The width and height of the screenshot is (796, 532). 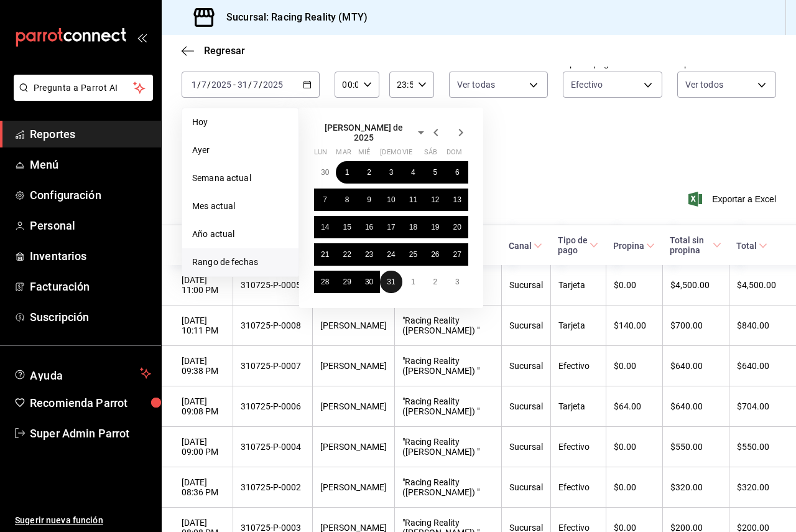 I want to click on span: Pregunta a Parrot AI, so click(x=84, y=88).